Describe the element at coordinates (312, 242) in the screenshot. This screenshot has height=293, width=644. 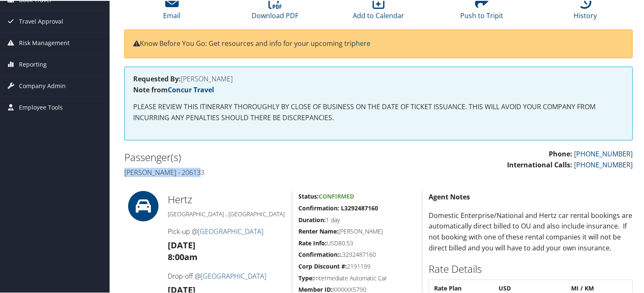
I see `strong: Rate Info:` at that location.